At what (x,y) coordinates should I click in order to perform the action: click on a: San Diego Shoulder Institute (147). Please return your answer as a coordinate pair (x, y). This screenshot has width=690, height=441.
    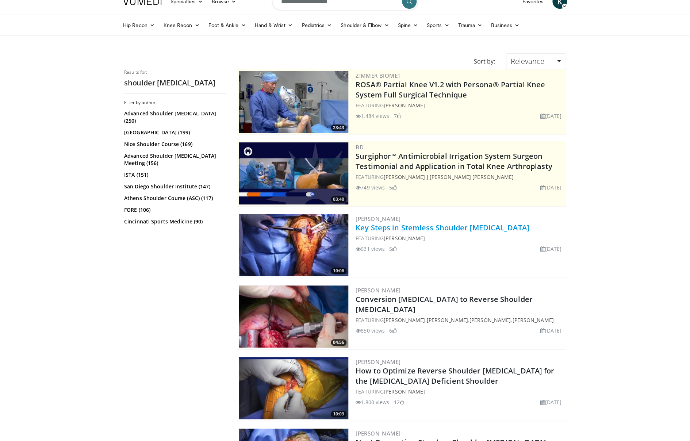
    Looking at the image, I should click on (174, 186).